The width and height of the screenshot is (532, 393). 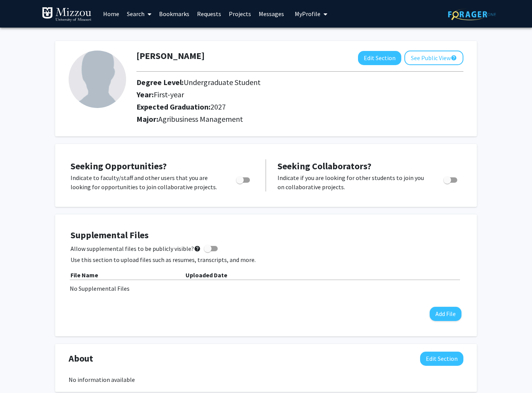 What do you see at coordinates (206, 275) in the screenshot?
I see `b: Uploaded Date` at bounding box center [206, 275].